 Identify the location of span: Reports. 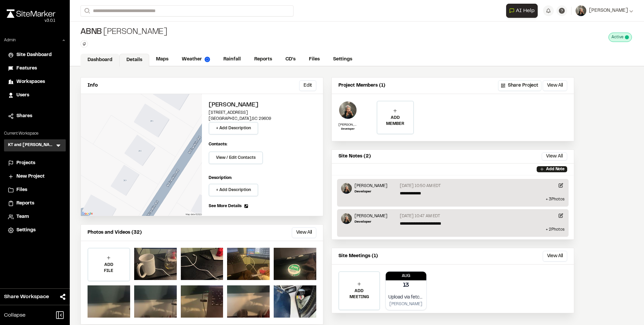
(25, 203).